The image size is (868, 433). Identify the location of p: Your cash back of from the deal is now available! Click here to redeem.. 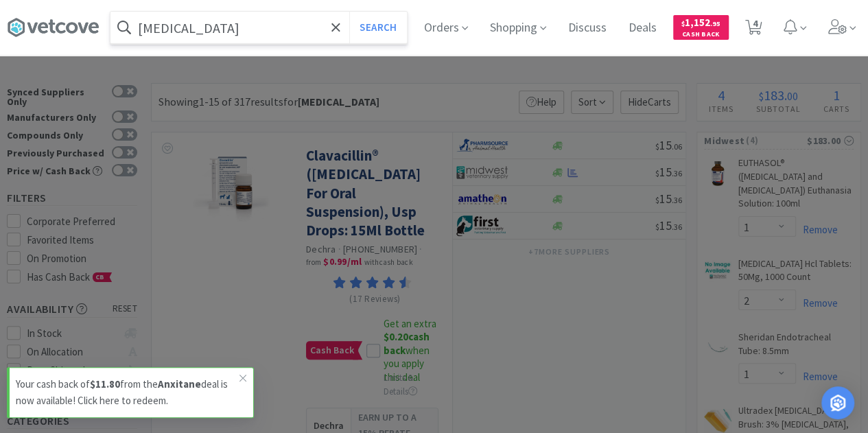
(127, 392).